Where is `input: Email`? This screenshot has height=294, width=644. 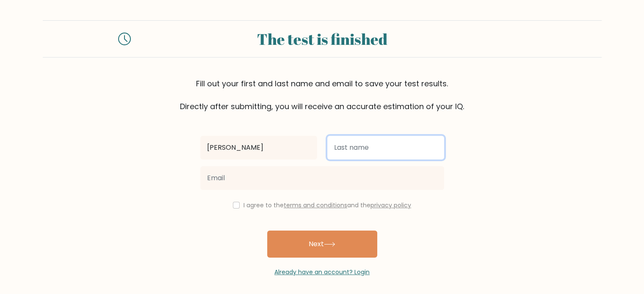
input: Email is located at coordinates (322, 178).